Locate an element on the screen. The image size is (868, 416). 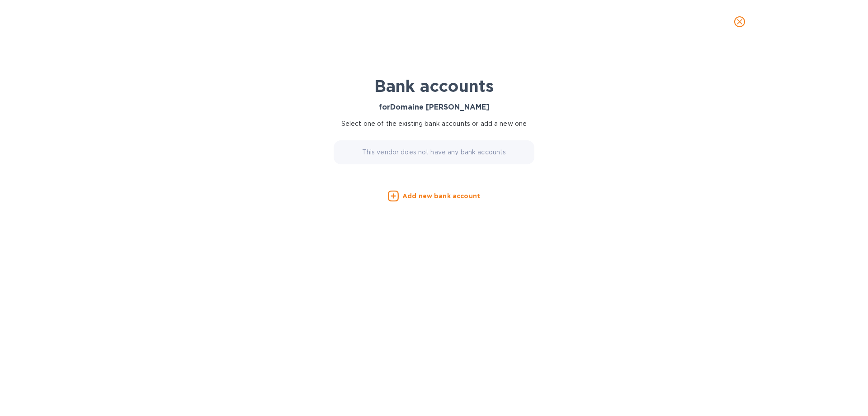
u: Add new bank account is located at coordinates (441, 196).